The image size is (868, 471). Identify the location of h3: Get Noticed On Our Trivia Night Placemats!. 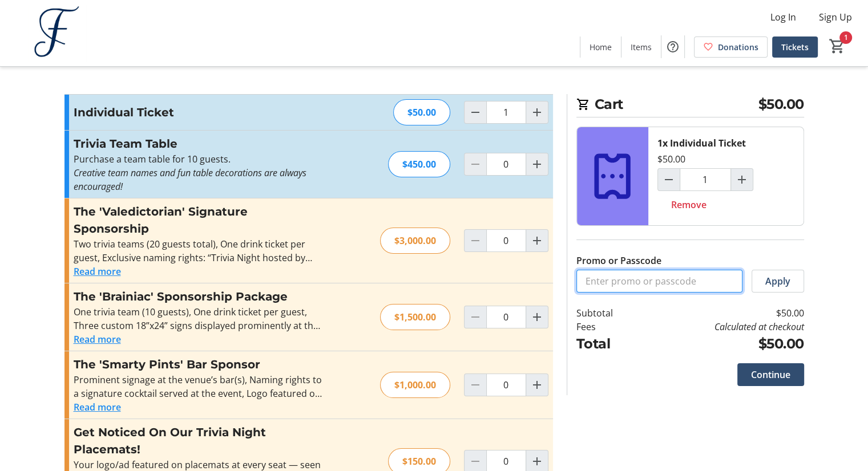
(198, 441).